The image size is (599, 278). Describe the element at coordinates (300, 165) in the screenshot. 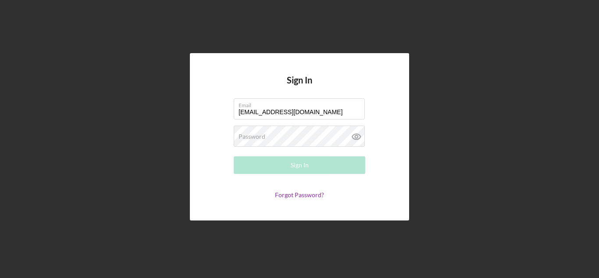

I see `div: Sign In` at that location.